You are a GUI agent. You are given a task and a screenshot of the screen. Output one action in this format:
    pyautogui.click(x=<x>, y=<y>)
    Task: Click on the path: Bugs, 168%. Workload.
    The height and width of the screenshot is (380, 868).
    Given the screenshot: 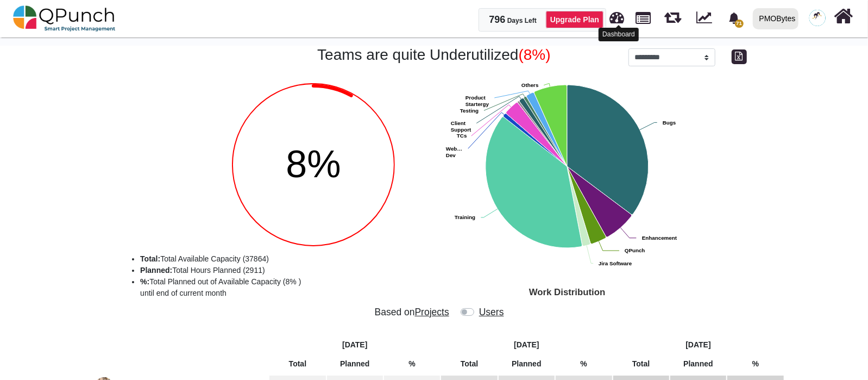 What is the action you would take?
    pyautogui.click(x=608, y=150)
    